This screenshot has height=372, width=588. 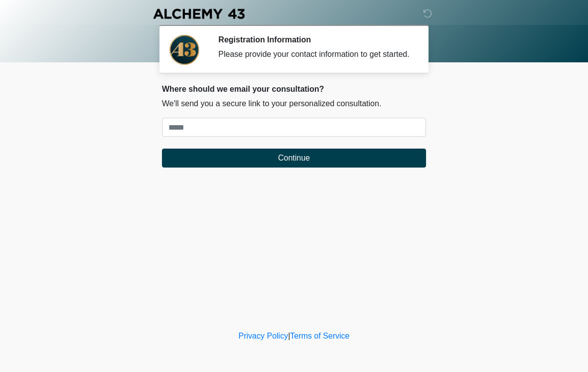 I want to click on img: Alchemy 43 Logo, so click(x=199, y=14).